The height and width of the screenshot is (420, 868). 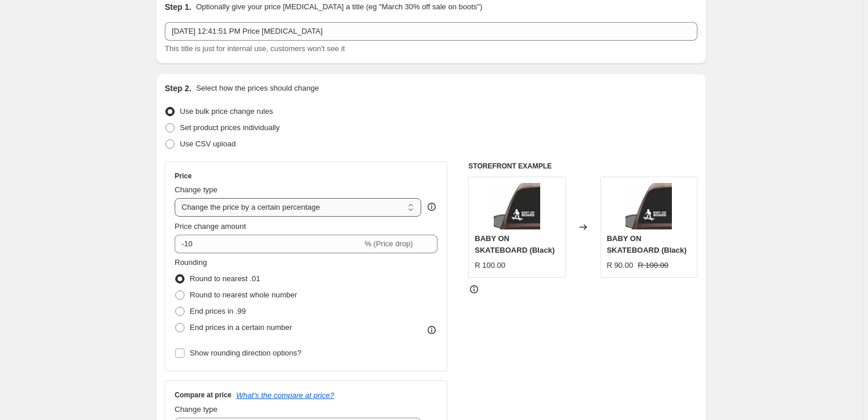 What do you see at coordinates (245, 353) in the screenshot?
I see `span: Show rounding direction options?` at bounding box center [245, 353].